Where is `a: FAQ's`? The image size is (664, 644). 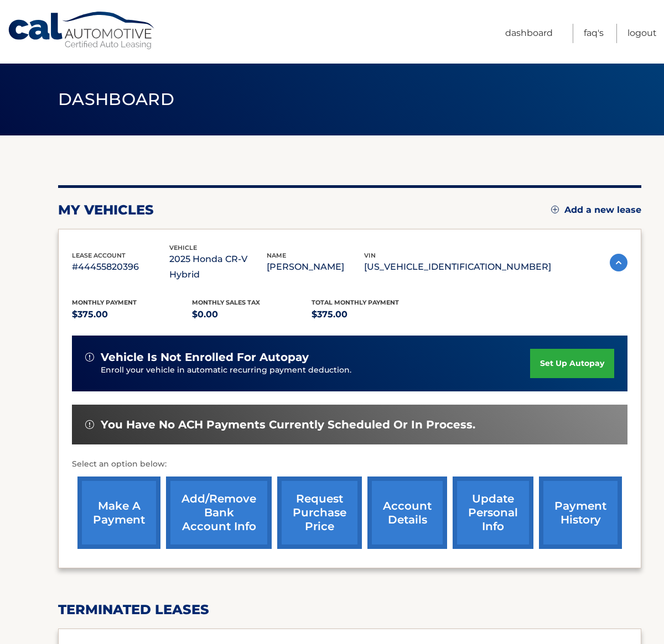
a: FAQ's is located at coordinates (594, 33).